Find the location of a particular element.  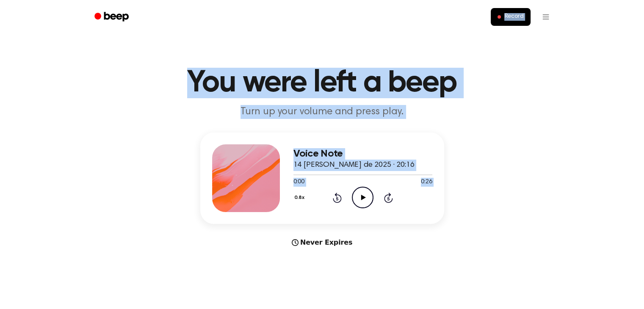

h1: You were left a beep is located at coordinates (322, 83).